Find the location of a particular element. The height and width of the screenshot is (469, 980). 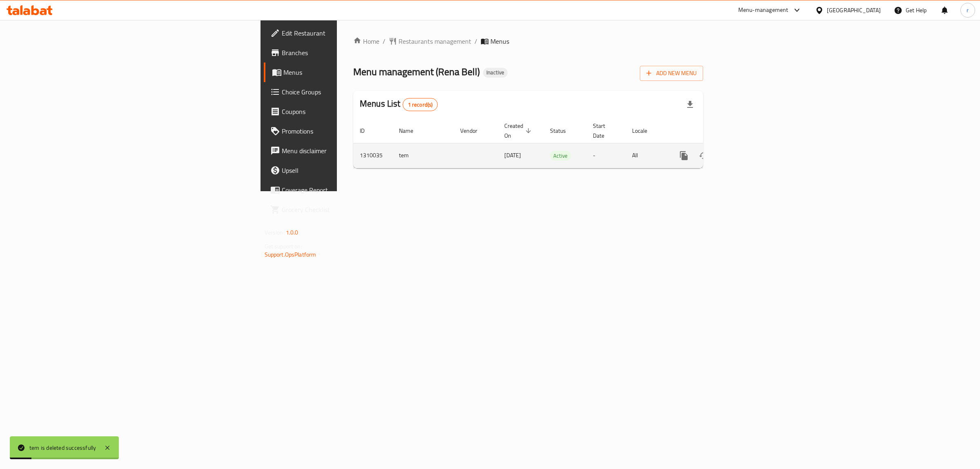

span: Version: is located at coordinates (274, 232).